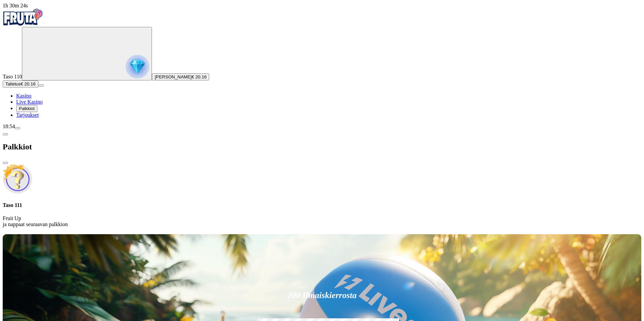 This screenshot has width=644, height=321. Describe the element at coordinates (29, 102) in the screenshot. I see `a: Live Kasino` at that location.